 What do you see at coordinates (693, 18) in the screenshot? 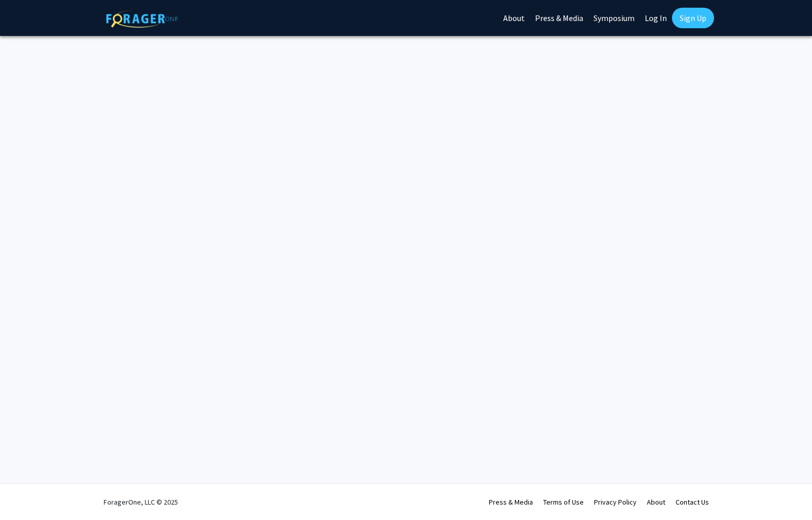
I see `a: Sign Up` at bounding box center [693, 18].